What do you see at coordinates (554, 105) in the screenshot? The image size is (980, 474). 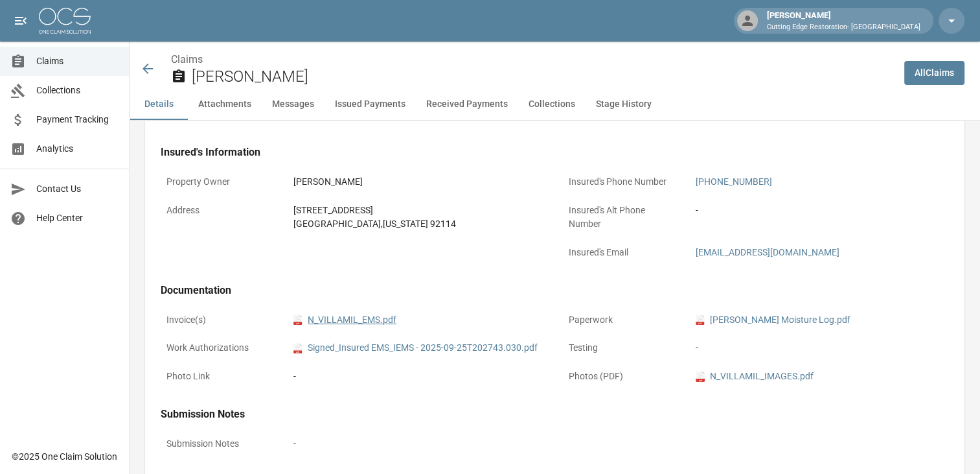 I see `div: anchor tabs` at bounding box center [554, 105].